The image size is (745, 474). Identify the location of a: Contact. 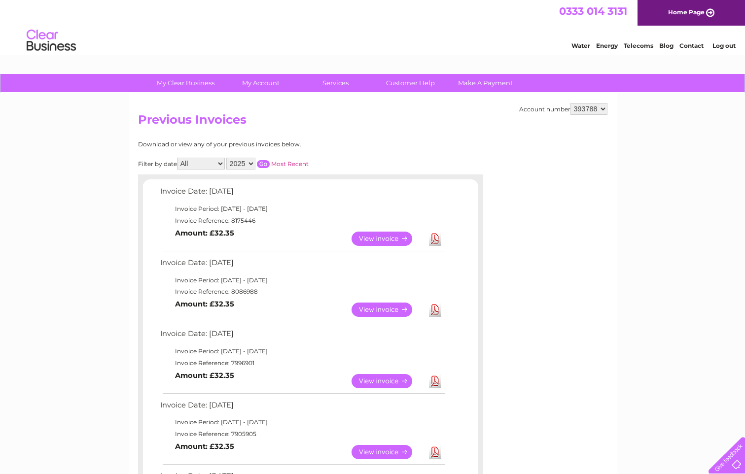
(691, 45).